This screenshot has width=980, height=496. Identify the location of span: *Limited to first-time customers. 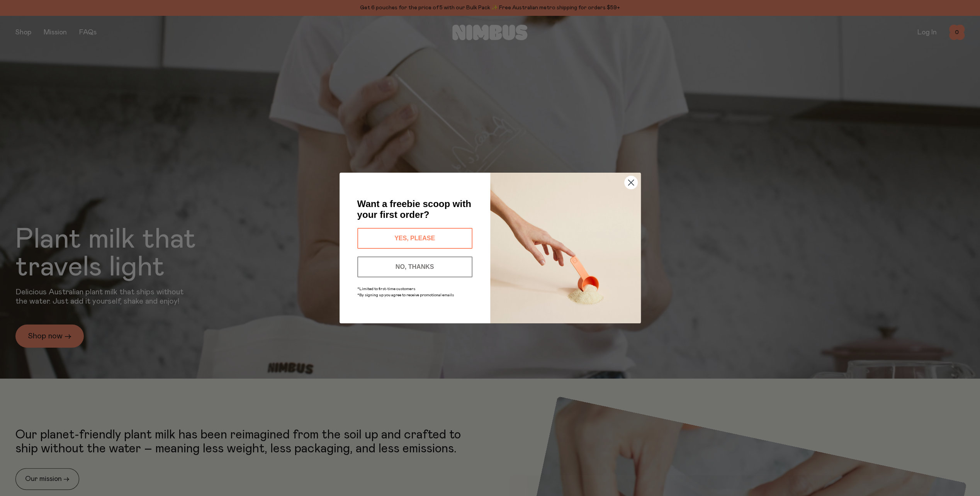
(386, 289).